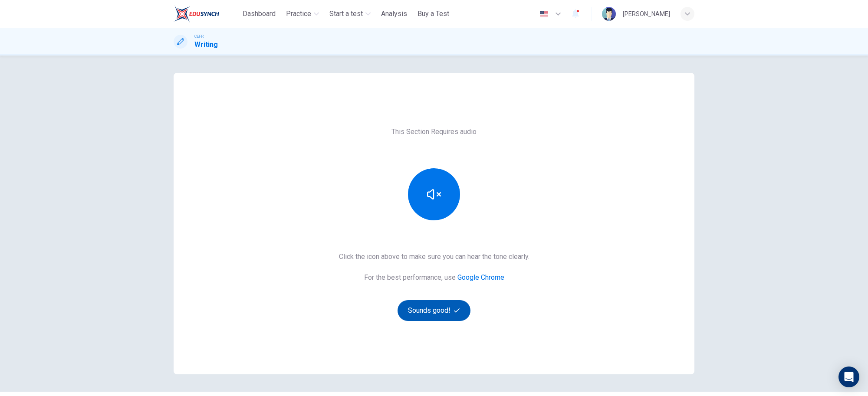  What do you see at coordinates (302, 14) in the screenshot?
I see `button: Practice` at bounding box center [302, 14].